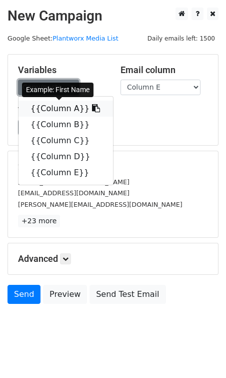 This screenshot has height=378, width=226. I want to click on a: Send, so click(24, 295).